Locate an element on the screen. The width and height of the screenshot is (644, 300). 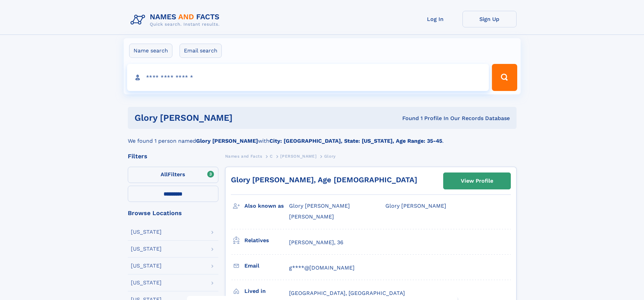
div: We found 1 person named with . is located at coordinates (322, 137).